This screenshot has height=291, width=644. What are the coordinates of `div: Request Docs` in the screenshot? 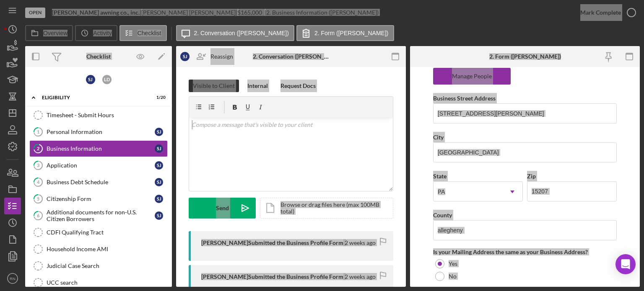 It's located at (298, 86).